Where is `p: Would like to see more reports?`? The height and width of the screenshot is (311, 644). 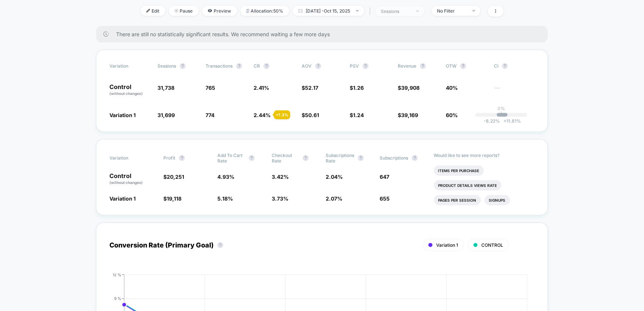 p: Would like to see more reports? is located at coordinates (484, 155).